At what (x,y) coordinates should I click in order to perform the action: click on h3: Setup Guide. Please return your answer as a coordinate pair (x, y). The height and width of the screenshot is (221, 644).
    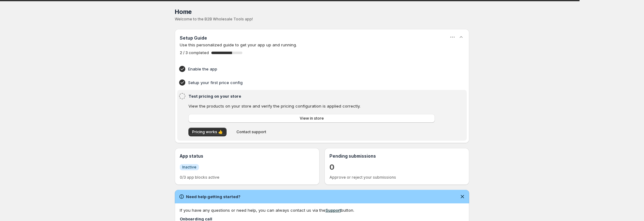
    Looking at the image, I should click on (194, 38).